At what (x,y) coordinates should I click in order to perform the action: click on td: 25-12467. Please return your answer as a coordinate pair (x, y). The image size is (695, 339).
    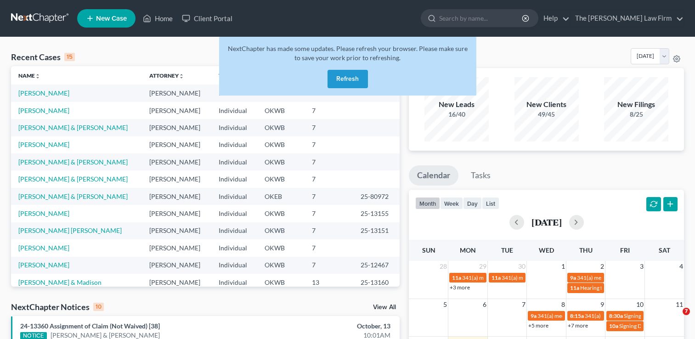
    Looking at the image, I should click on (376, 265).